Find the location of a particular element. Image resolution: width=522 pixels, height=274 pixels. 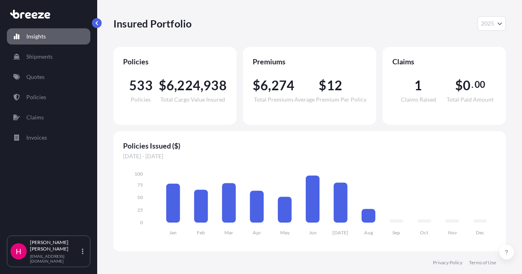

tspan: 100 is located at coordinates (138, 174).